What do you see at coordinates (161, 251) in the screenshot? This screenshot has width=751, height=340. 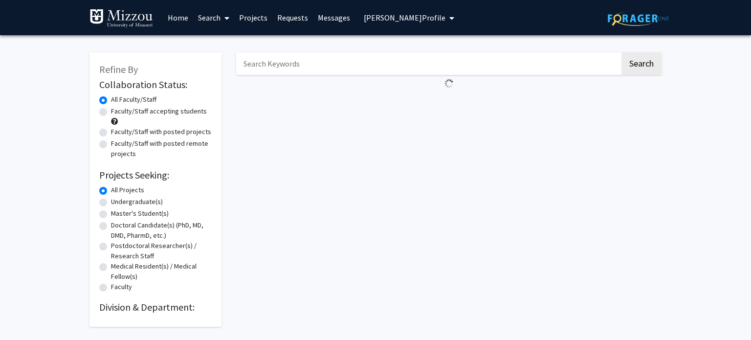 I see `label: Postdoctoral Researcher(s) / Research Staff` at bounding box center [161, 251].